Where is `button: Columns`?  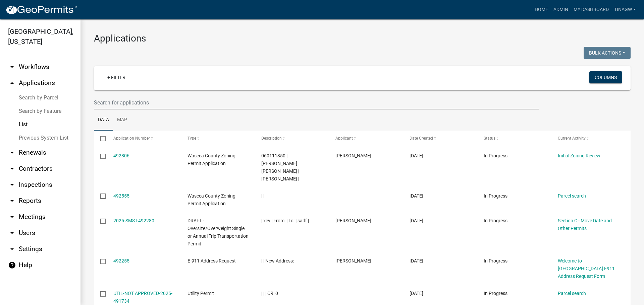
button: Columns is located at coordinates (606, 77).